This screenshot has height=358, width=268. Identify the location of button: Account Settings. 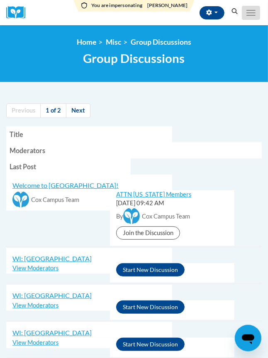
(212, 13).